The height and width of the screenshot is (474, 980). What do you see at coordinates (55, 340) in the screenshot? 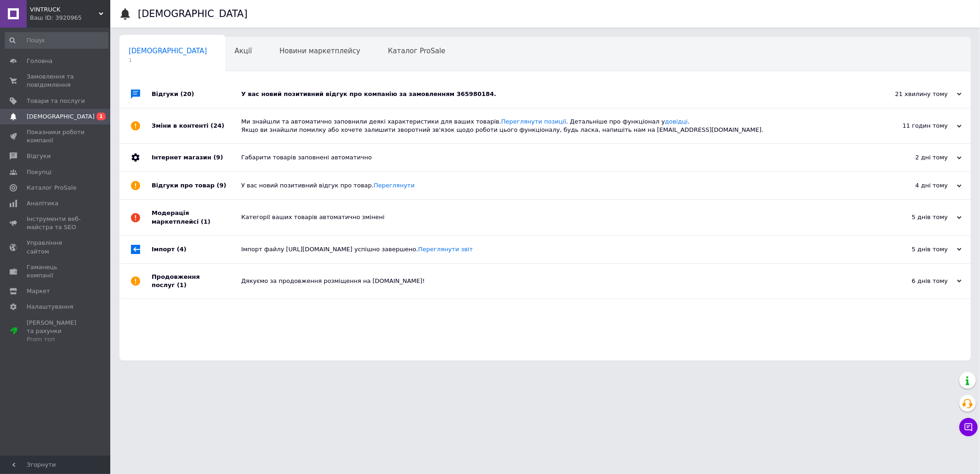
I see `div: Prom топ` at bounding box center [55, 340].